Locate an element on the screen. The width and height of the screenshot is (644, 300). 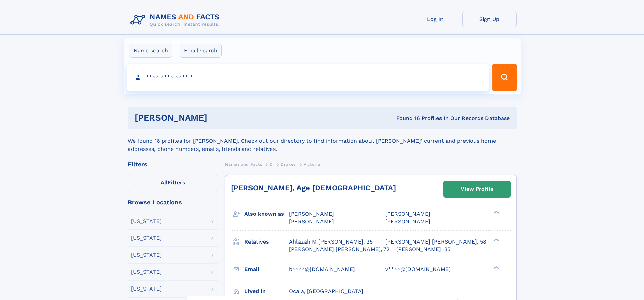
h3: Lived in is located at coordinates (266, 291).